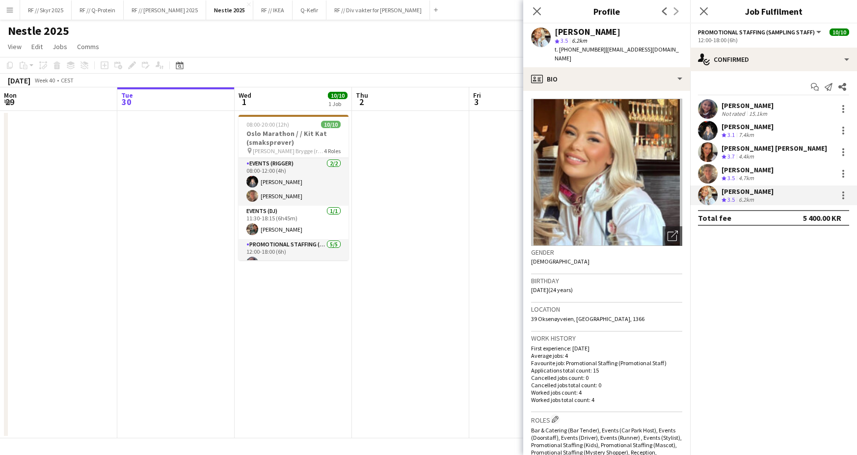  What do you see at coordinates (60, 47) in the screenshot?
I see `span: Jobs` at bounding box center [60, 47].